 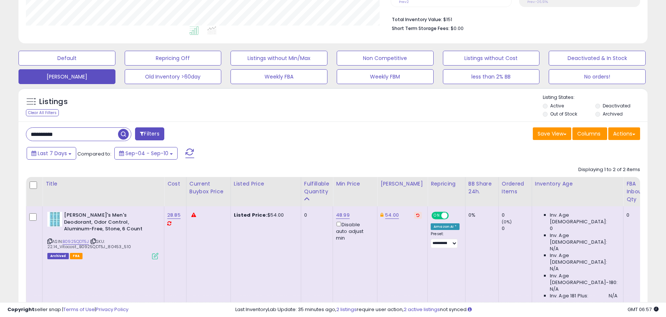 What do you see at coordinates (595, 97) in the screenshot?
I see `p: Listing States:` at bounding box center [595, 97].